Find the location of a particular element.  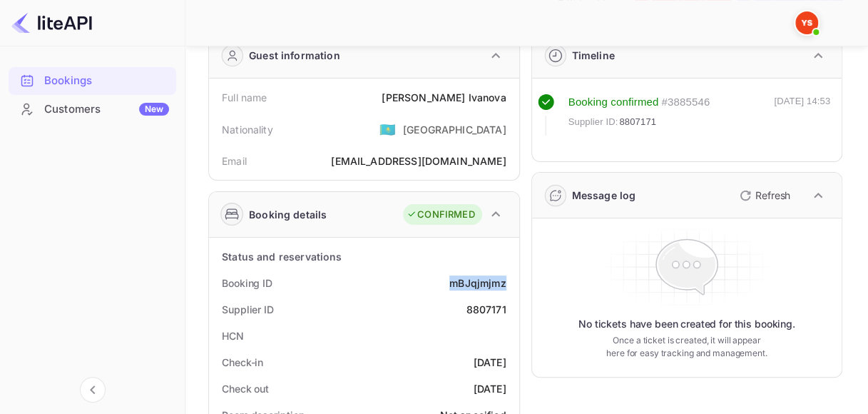

span: 8807171 is located at coordinates (638, 122).